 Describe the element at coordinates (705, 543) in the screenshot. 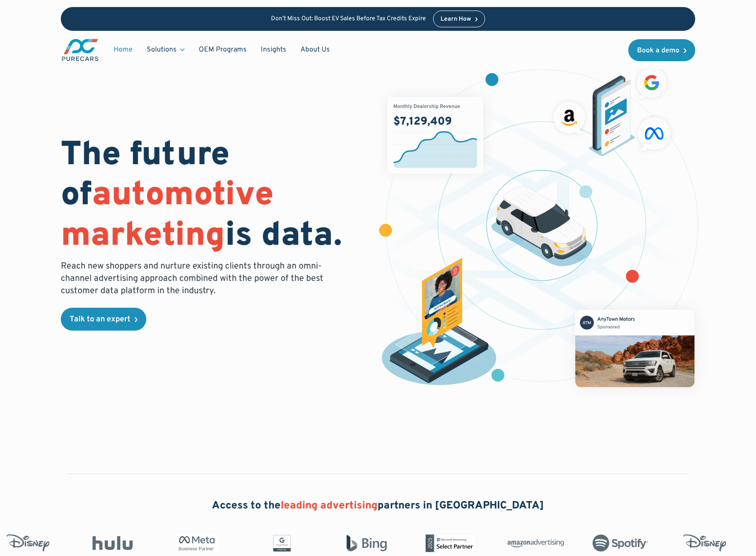

I see `img: Disney` at that location.